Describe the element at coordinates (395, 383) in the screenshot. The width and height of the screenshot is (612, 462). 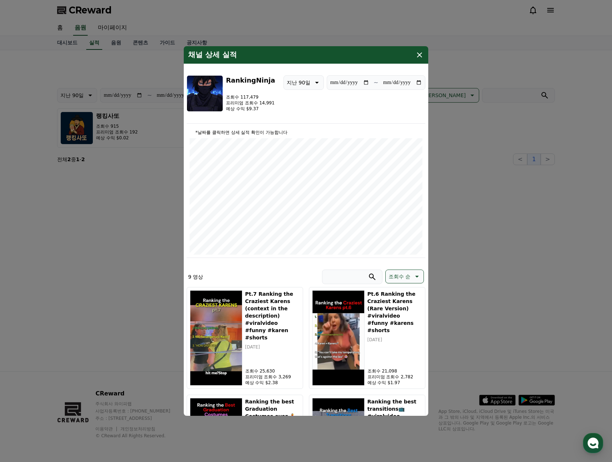
I see `p: 예상 수익 $1.97` at that location.